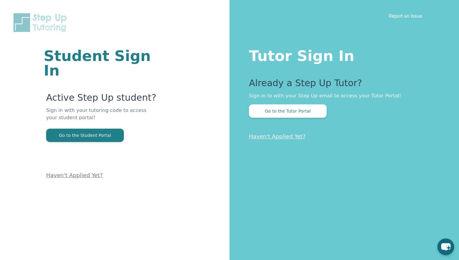 The image size is (459, 260). Describe the element at coordinates (342, 55) in the screenshot. I see `h1: Tutor Sign In` at that location.